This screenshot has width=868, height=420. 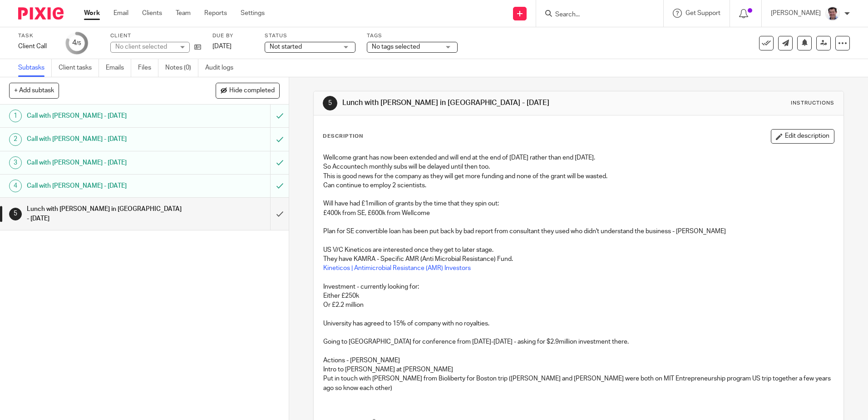 I want to click on p: Will have had £1million of grants by the time that they spin out:, so click(x=579, y=203).